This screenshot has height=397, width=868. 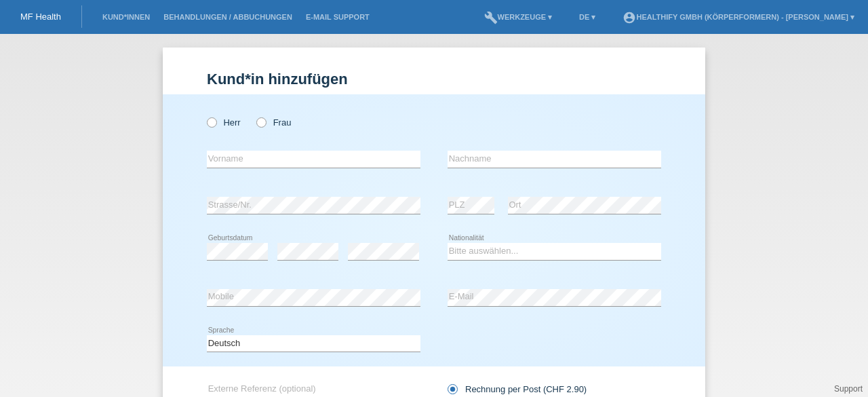 What do you see at coordinates (518, 17) in the screenshot?
I see `a: buildWerkzeuge ▾` at bounding box center [518, 17].